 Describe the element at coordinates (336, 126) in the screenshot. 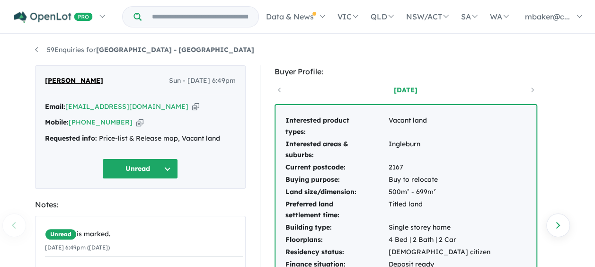

I see `td: Interested product types:` at that location.